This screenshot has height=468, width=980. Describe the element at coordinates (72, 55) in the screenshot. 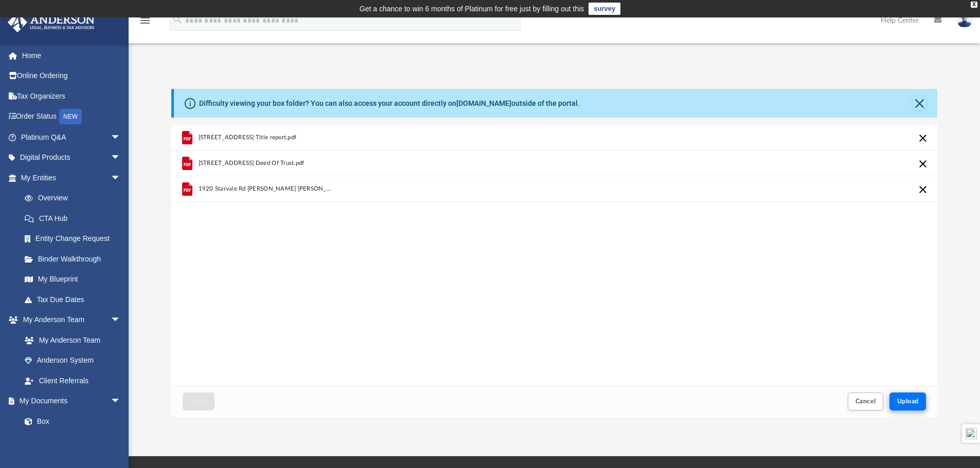

I see `a: Home` at that location.